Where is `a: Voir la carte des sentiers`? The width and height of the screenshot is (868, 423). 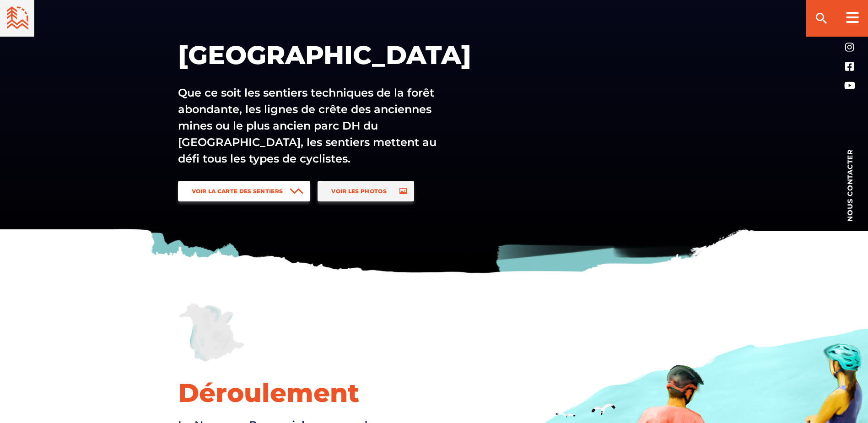 a: Voir la carte des sentiers is located at coordinates (245, 191).